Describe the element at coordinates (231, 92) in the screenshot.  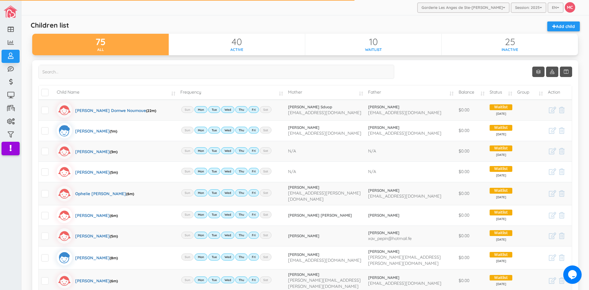
I see `td: Frequency: activate to sort column ascending` at that location.